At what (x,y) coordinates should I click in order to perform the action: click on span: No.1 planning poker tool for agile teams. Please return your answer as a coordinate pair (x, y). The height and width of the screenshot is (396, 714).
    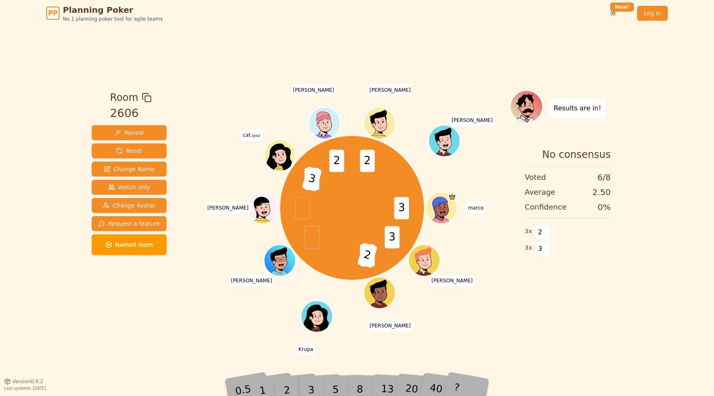
    Looking at the image, I should click on (113, 19).